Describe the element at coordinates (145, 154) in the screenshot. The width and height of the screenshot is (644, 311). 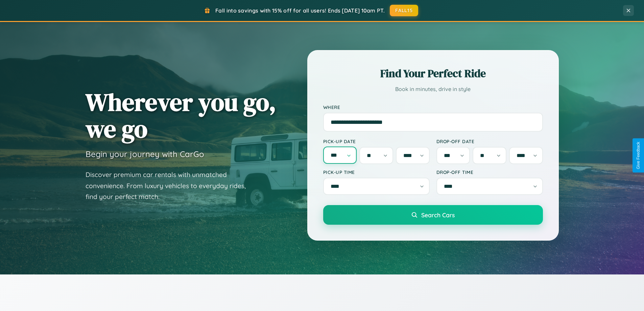
I see `h3: Begin your journey with CarGo` at that location.